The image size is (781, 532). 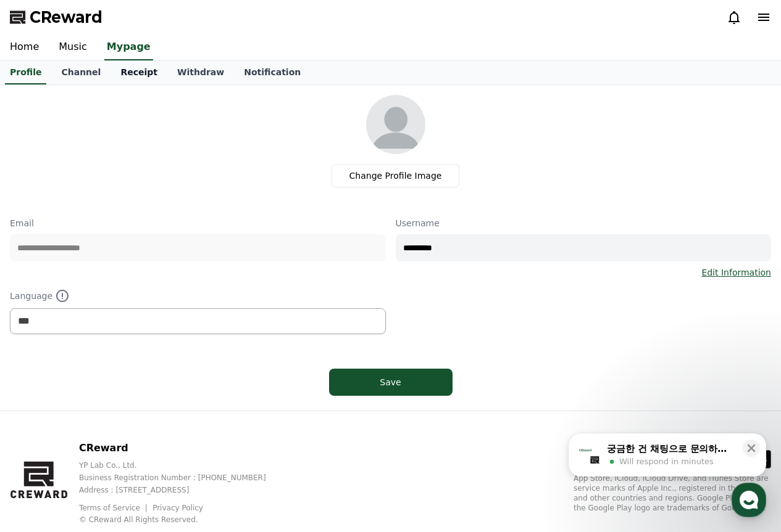 I want to click on a: Edit Information, so click(x=736, y=273).